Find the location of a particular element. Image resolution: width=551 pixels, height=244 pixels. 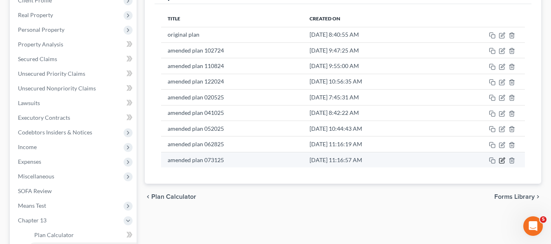

a: Unsecured Priority Claims is located at coordinates (74, 74).